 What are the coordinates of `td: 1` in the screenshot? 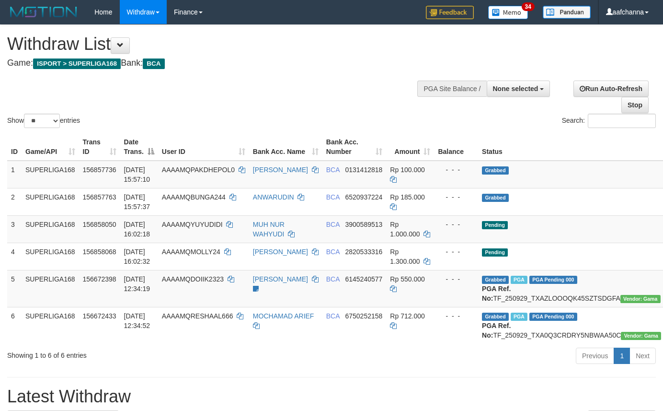 It's located at (14, 174).